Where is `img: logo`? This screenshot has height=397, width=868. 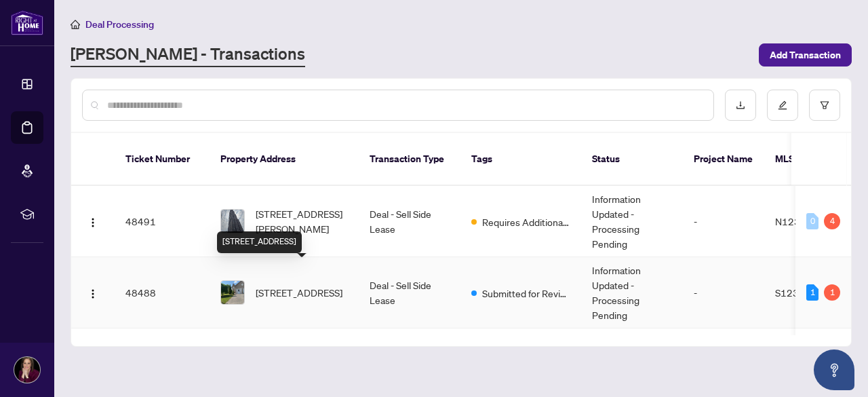 img: logo is located at coordinates (27, 22).